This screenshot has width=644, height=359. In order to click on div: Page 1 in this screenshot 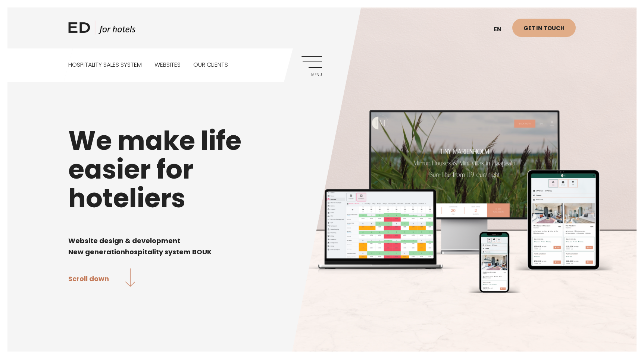, I will do `click(322, 240)`.